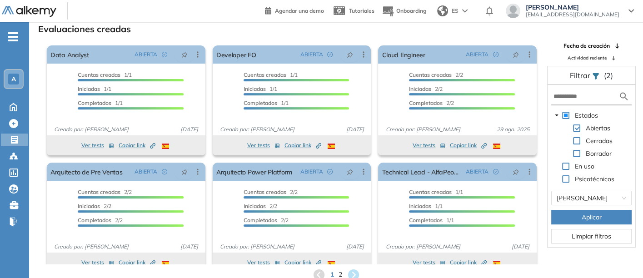 The height and width of the screenshot is (278, 643). What do you see at coordinates (70, 55) in the screenshot?
I see `a: Data Analyst` at bounding box center [70, 55].